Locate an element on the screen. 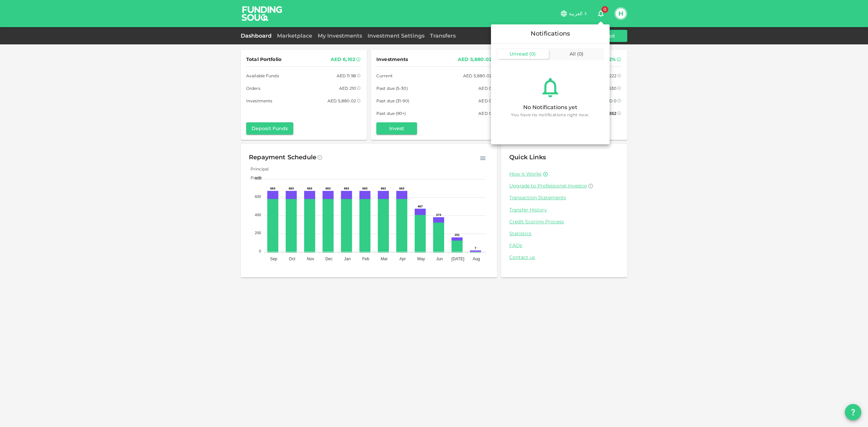 The image size is (868, 427). span: You have no notifications right now. is located at coordinates (550, 115).